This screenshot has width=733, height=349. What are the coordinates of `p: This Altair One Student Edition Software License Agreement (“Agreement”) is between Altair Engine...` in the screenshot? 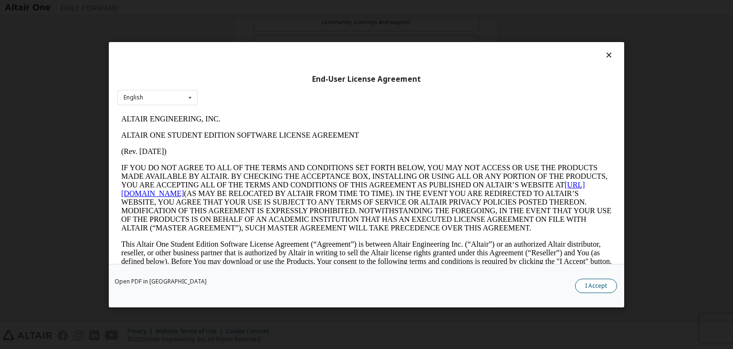 It's located at (249, 146).